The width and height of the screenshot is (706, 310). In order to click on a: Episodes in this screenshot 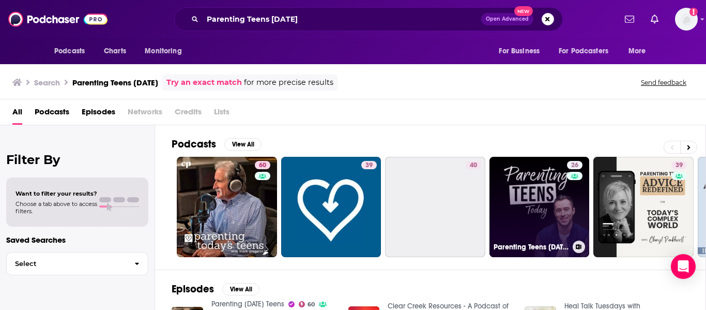, I will do `click(98, 114)`.